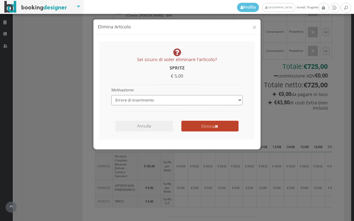 The height and width of the screenshot is (221, 354). What do you see at coordinates (36, 7) in the screenshot?
I see `img: BookingDesigner.com` at bounding box center [36, 7].